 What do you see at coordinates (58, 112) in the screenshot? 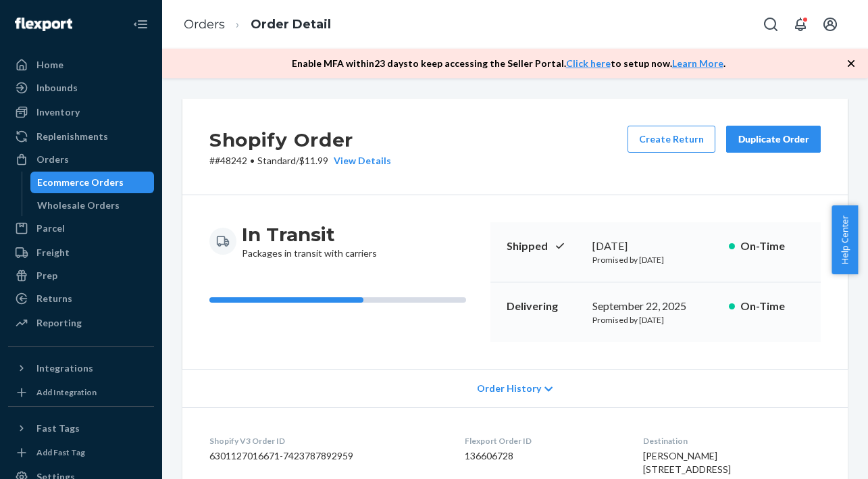
I see `div: Inventory` at bounding box center [58, 112].